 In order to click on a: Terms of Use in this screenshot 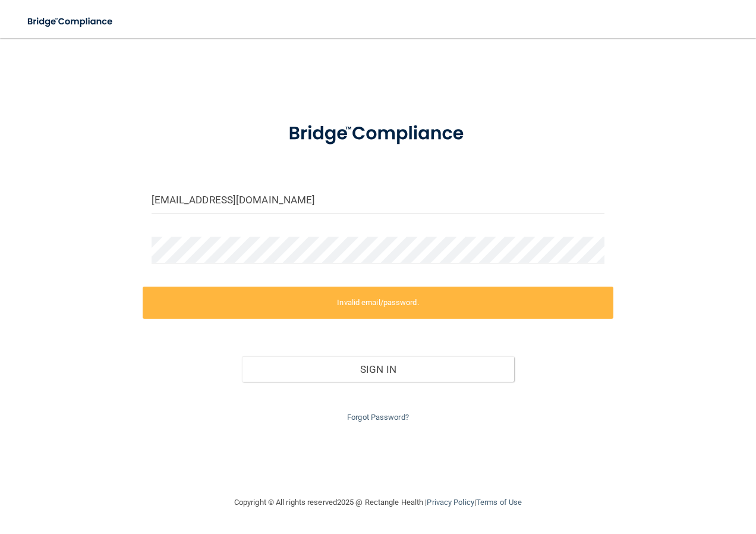, I will do `click(498, 502)`.